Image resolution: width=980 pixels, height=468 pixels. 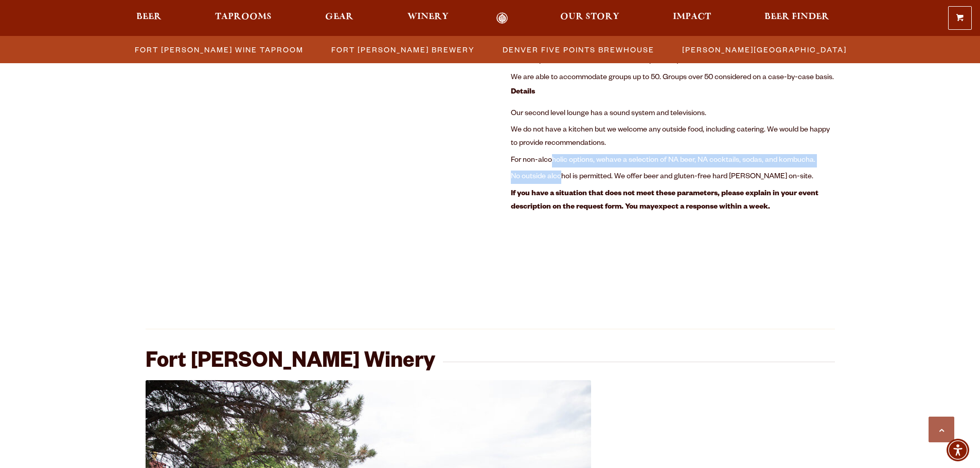 What do you see at coordinates (797, 18) in the screenshot?
I see `a: Beer Finder` at bounding box center [797, 18].